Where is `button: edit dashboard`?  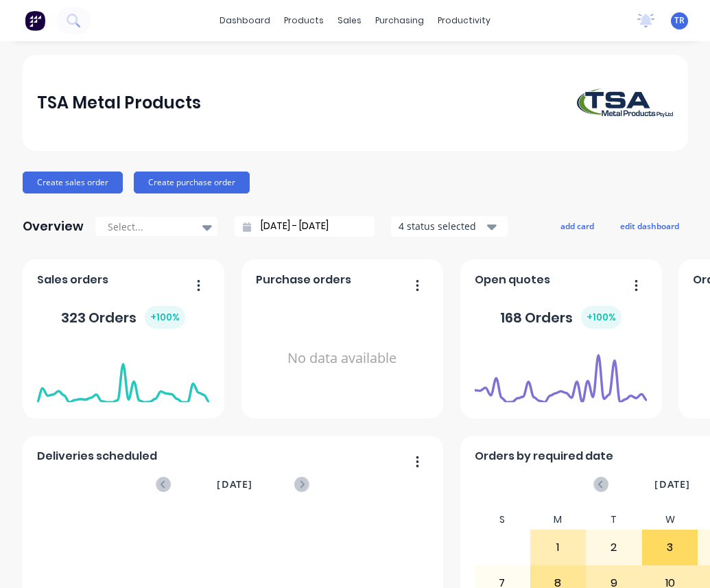
button: edit dashboard is located at coordinates (649, 226).